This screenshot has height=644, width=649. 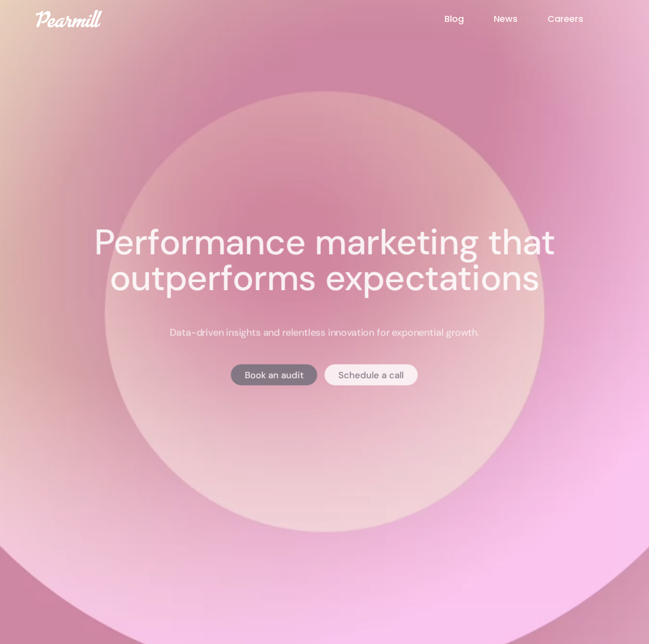 I want to click on a: Careers, so click(x=581, y=19).